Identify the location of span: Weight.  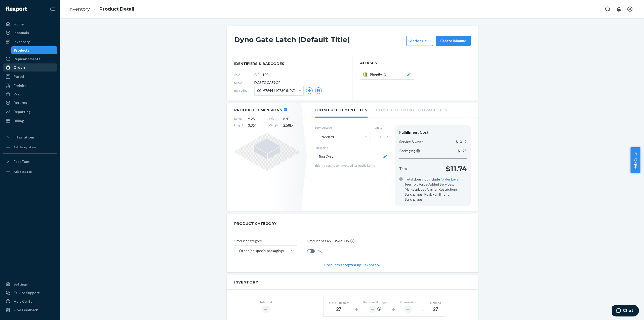
(274, 125).